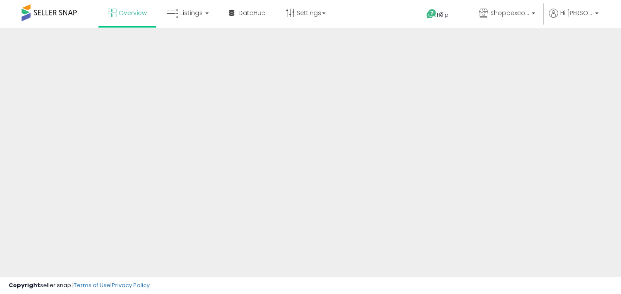  I want to click on div: seller snap | |, so click(79, 286).